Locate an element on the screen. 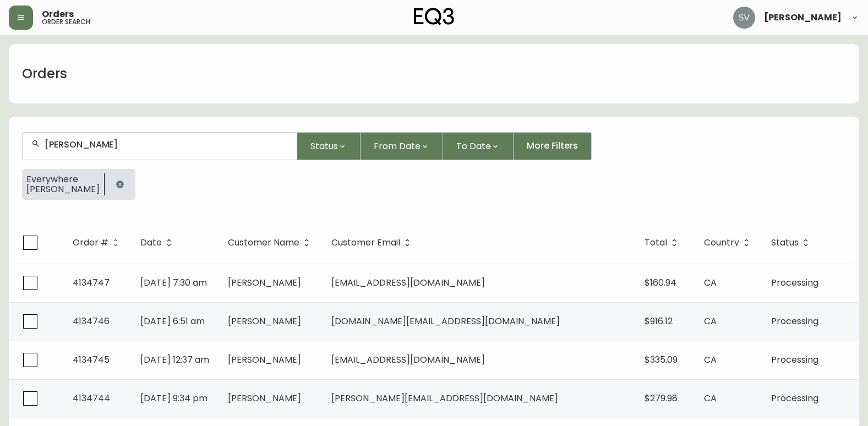 This screenshot has height=426, width=868. span: $160.94 is located at coordinates (660, 283).